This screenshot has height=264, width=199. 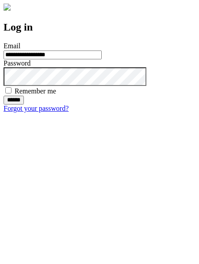 What do you see at coordinates (100, 27) in the screenshot?
I see `h2: Log in` at bounding box center [100, 27].